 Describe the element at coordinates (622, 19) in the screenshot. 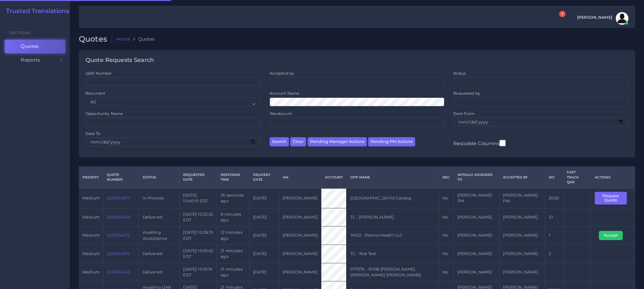

I see `img: avatar` at that location.